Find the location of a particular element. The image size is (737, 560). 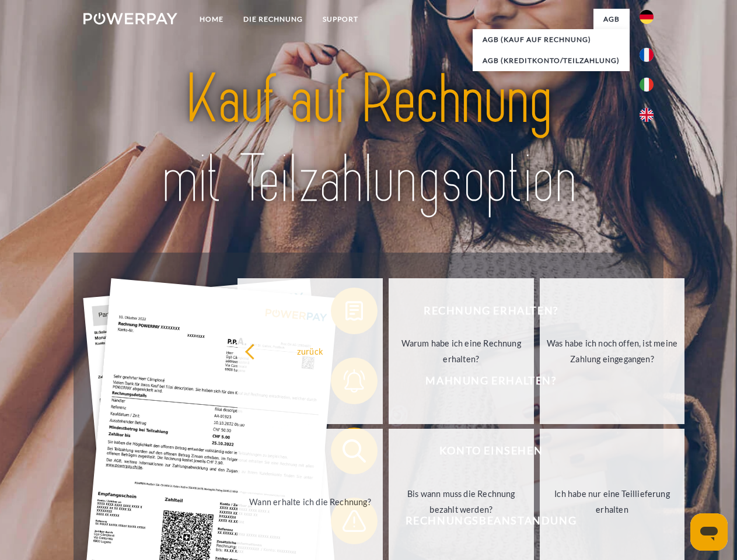

div: Was habe ich noch offen, ist meine Zahlung eingegangen? is located at coordinates (612, 352).